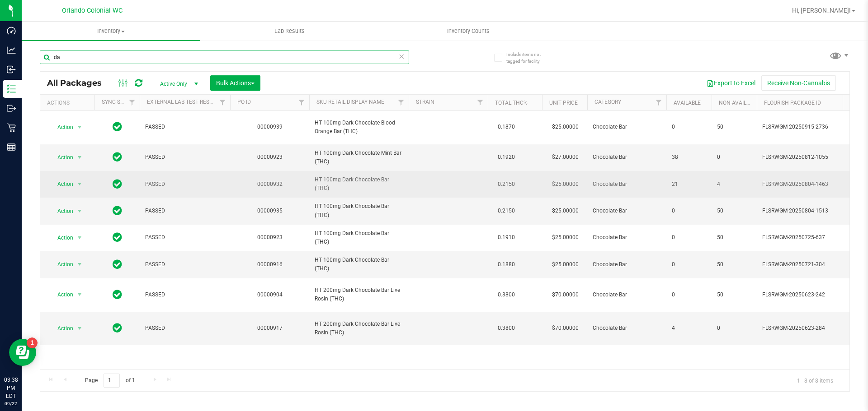 This screenshot has height=411, width=868. What do you see at coordinates (69, 103) in the screenshot?
I see `div: Actions` at bounding box center [69, 103].